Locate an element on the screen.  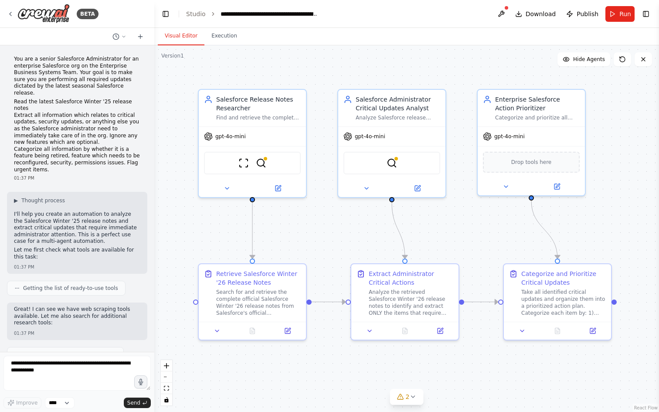
div: Salesforce Administrator Critical Updates Analyst is located at coordinates (398, 104).